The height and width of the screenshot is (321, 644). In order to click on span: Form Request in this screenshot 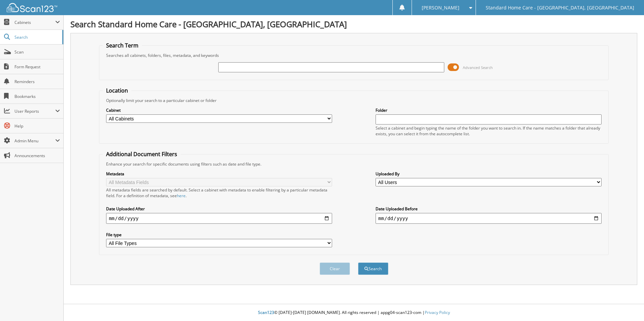, I will do `click(37, 67)`.